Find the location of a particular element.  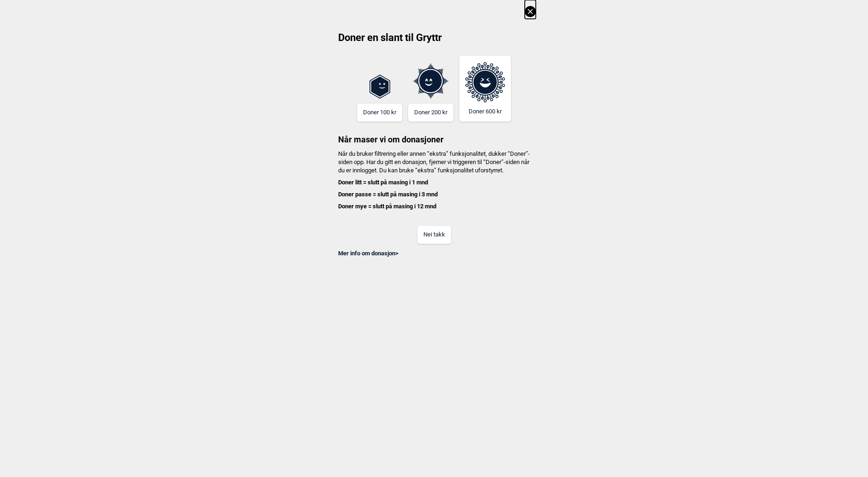

h2: Doner en slant til Gryttr is located at coordinates (434, 41).